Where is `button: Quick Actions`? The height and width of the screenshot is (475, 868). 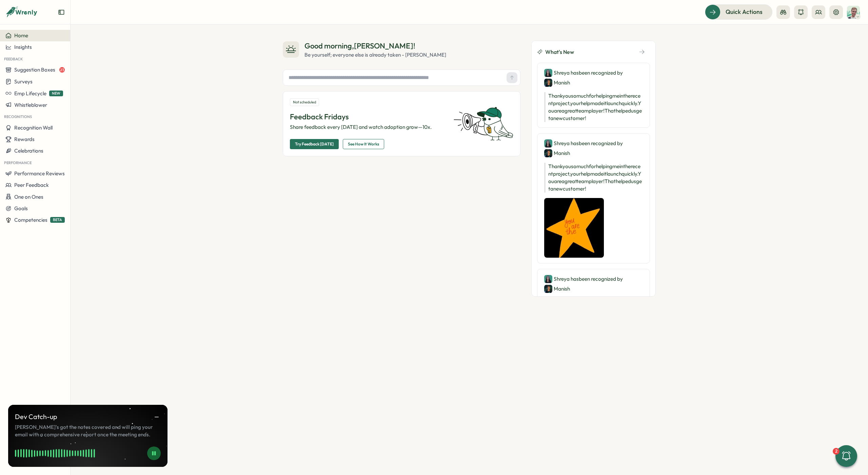
button: Quick Actions is located at coordinates (738, 12).